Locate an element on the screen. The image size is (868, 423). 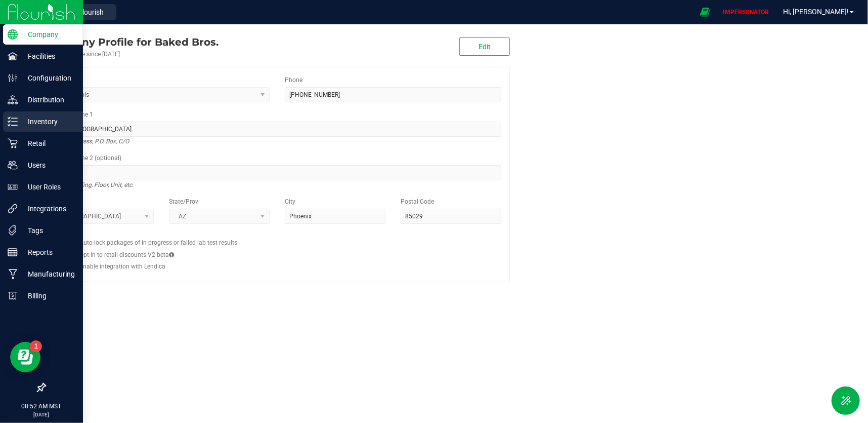
p: Reports is located at coordinates (48, 252).